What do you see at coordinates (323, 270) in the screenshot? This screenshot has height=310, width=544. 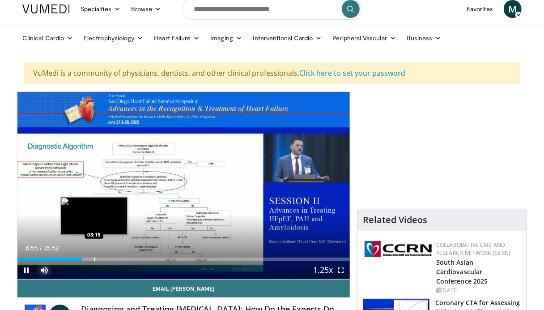 I see `button: Playback Rate` at bounding box center [323, 270].